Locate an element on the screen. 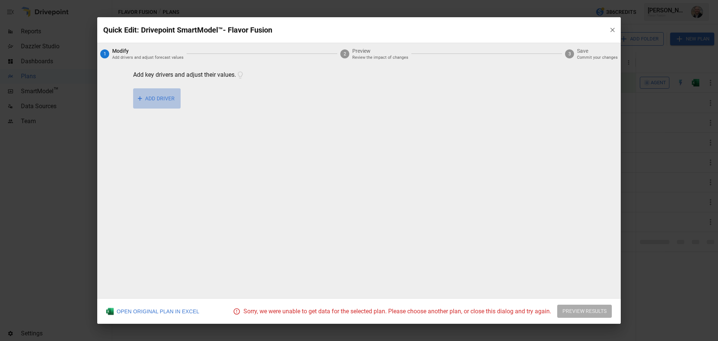 The width and height of the screenshot is (718, 341). span: Save is located at coordinates (597, 51).